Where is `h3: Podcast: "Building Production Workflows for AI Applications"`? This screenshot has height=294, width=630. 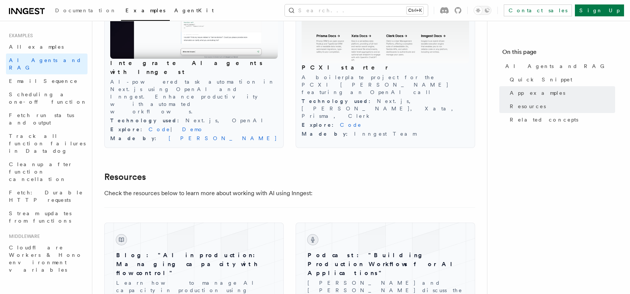 h3: Podcast: "Building Production Workflows for AI Applications" is located at coordinates (385, 265).